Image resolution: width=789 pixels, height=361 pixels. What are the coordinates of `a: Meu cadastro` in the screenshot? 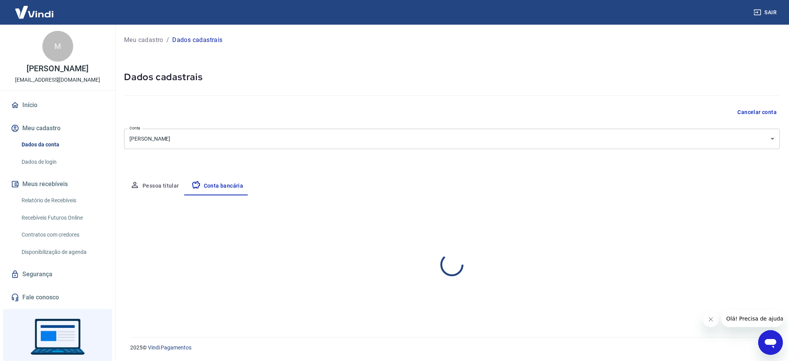 It's located at (144, 40).